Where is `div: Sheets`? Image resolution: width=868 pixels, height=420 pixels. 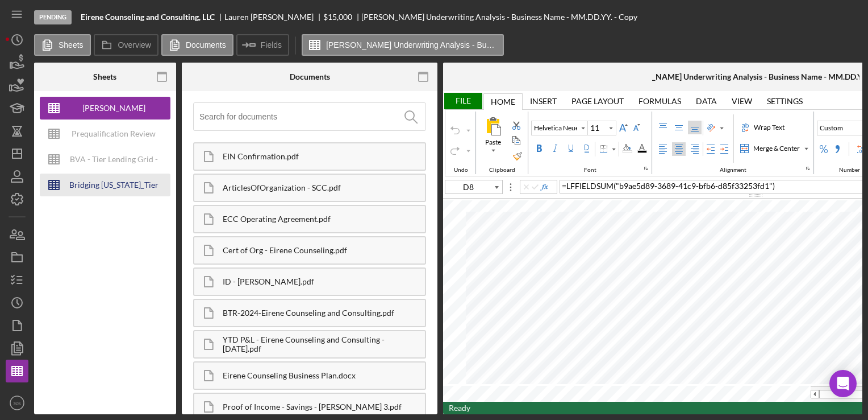
div: Sheets is located at coordinates (105, 77).